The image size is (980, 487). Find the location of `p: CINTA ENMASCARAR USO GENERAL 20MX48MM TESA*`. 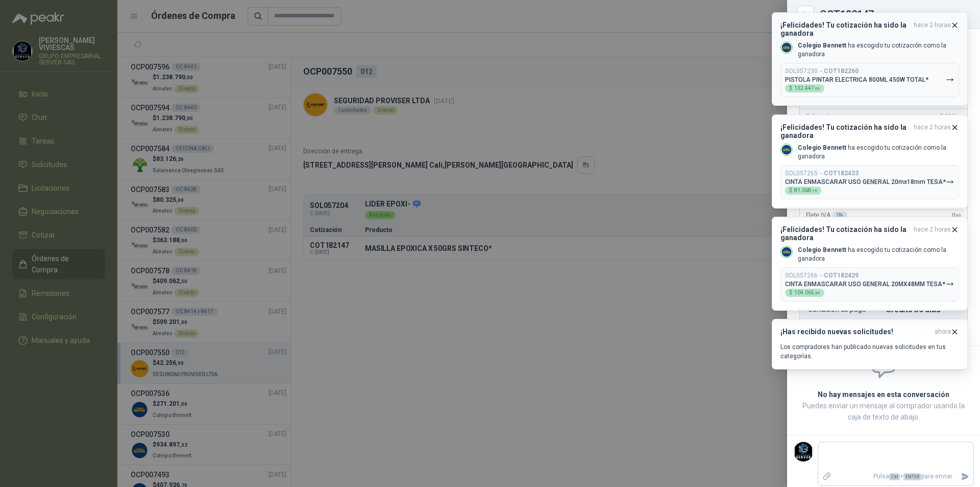

p: CINTA ENMASCARAR USO GENERAL 20MX48MM TESA* is located at coordinates (865, 284).